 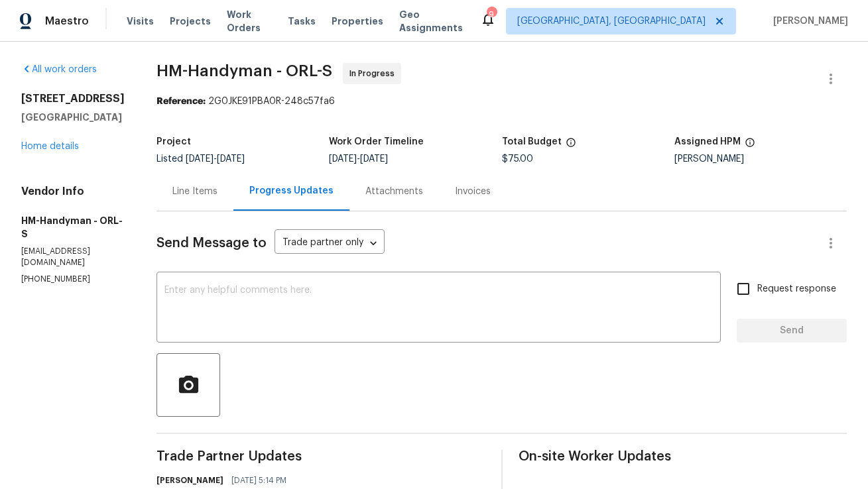 I want to click on span: Properties, so click(x=357, y=21).